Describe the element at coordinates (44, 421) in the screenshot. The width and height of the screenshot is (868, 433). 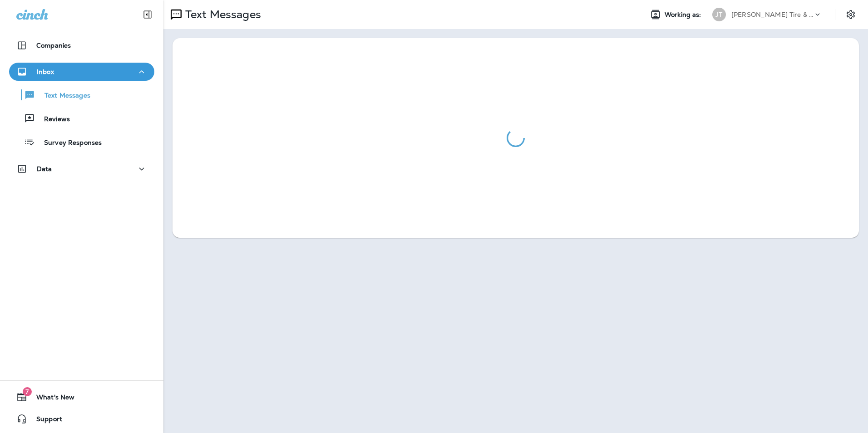
I see `span: Support` at that location.